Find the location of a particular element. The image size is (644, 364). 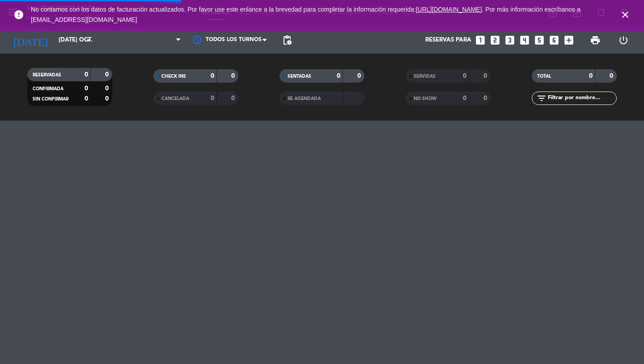

i: looks_5 is located at coordinates (540, 40).